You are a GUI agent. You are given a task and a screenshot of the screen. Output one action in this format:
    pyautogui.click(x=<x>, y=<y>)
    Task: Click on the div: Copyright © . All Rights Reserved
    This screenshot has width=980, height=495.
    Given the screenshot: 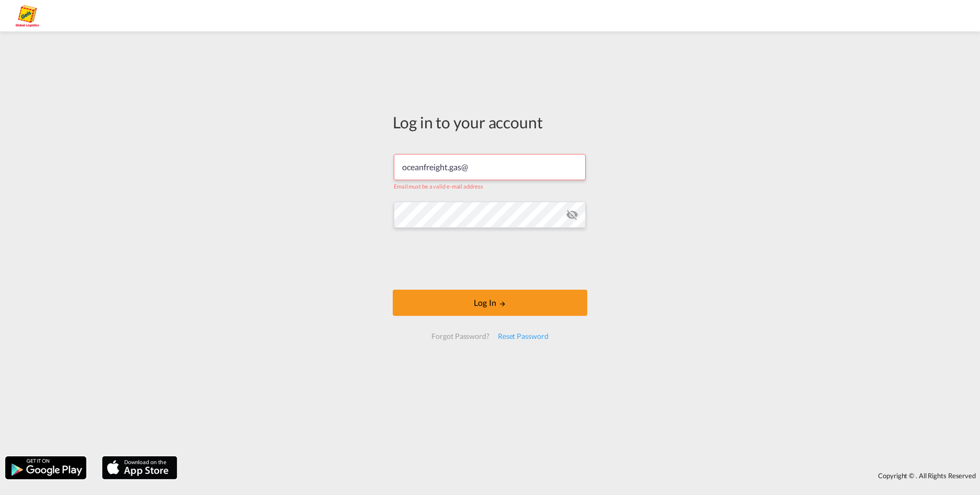 What is the action you would take?
    pyautogui.click(x=581, y=475)
    